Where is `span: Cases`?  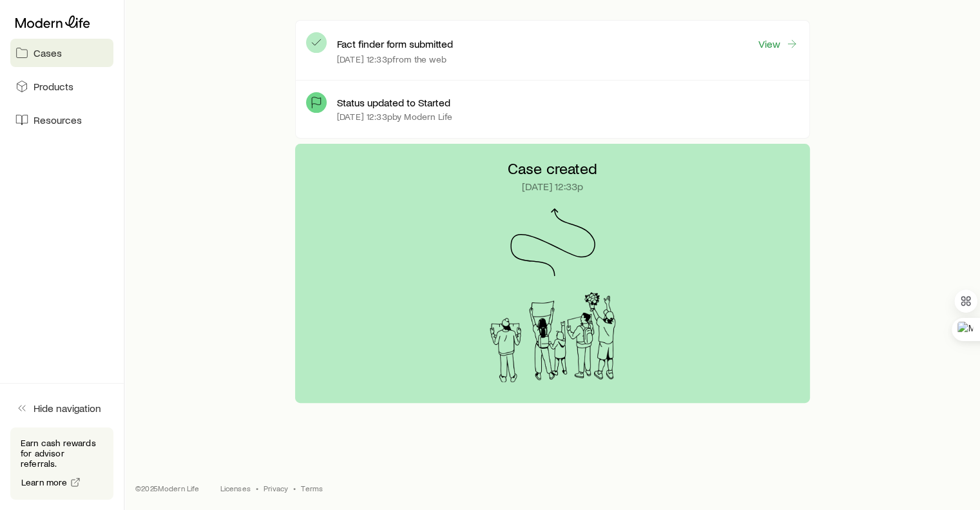 span: Cases is located at coordinates (48, 53).